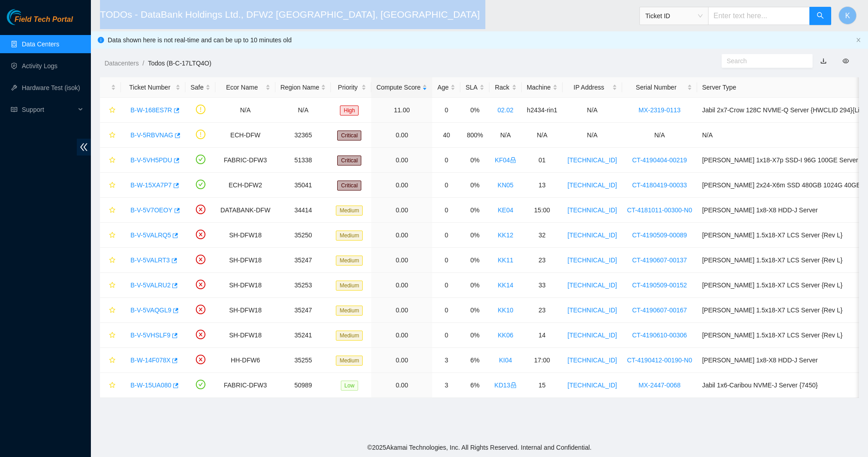  What do you see at coordinates (820, 15) in the screenshot?
I see `button: search` at bounding box center [820, 15].